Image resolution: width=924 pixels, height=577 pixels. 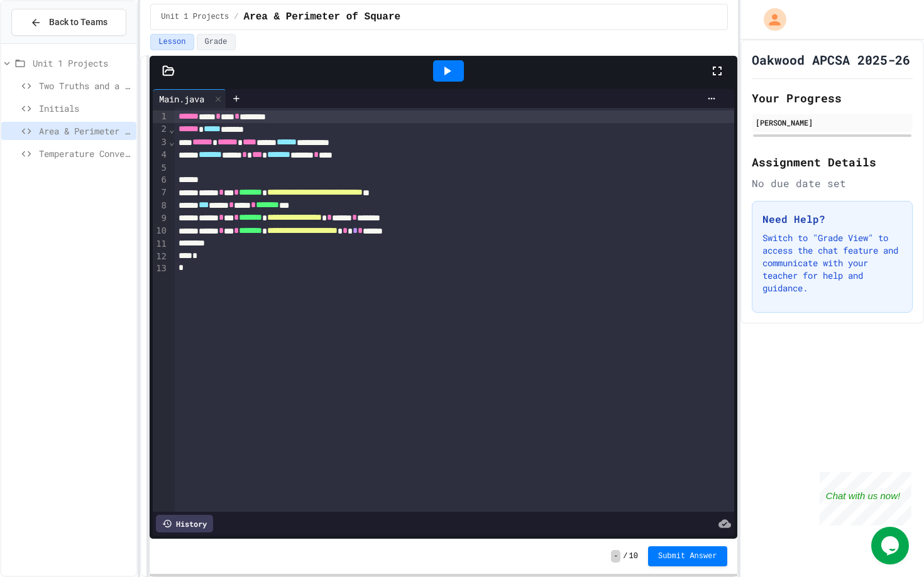 I want to click on div: 6, so click(x=160, y=180).